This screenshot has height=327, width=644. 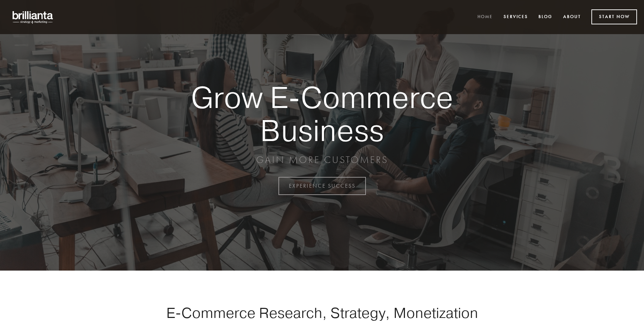 I want to click on strong: Grow E-Commerce Business, so click(x=322, y=113).